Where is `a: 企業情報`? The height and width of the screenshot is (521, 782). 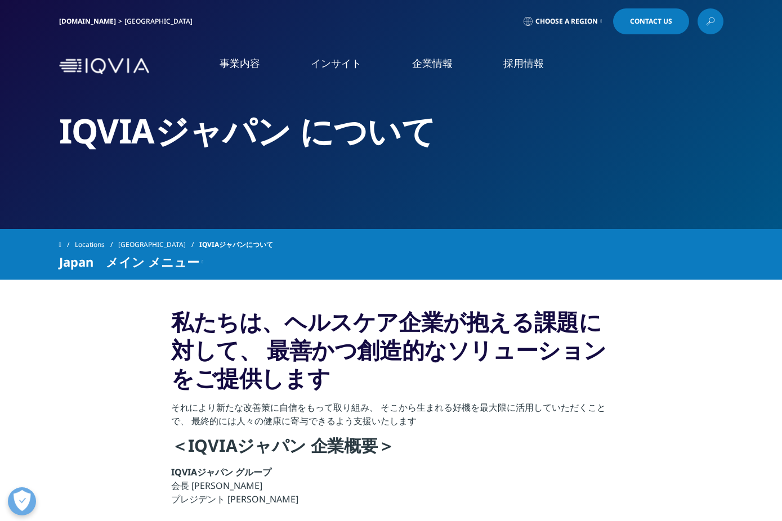
a: 企業情報 is located at coordinates (432, 63).